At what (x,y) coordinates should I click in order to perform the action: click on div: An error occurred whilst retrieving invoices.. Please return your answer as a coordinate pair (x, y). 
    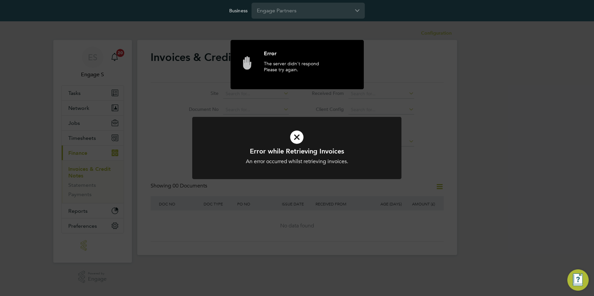
    Looking at the image, I should click on (297, 162).